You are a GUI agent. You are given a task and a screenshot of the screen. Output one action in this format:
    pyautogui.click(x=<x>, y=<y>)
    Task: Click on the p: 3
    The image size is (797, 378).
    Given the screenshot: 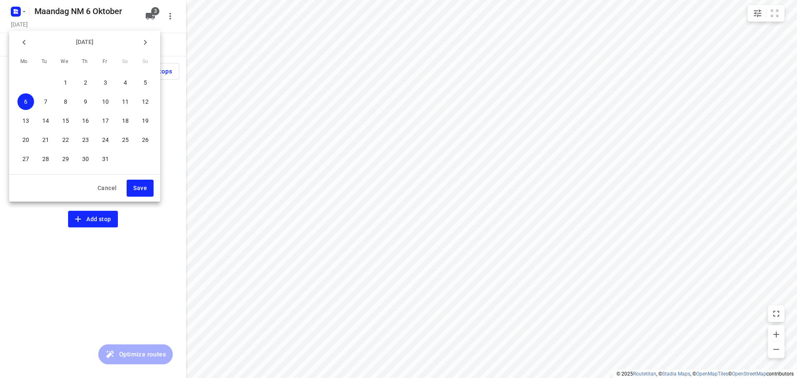 What is the action you would take?
    pyautogui.click(x=105, y=83)
    